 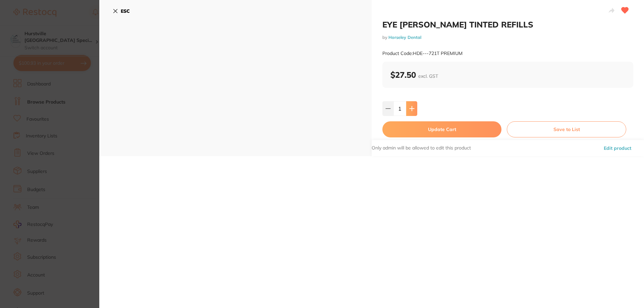 What do you see at coordinates (428, 76) in the screenshot?
I see `span: excl. GST` at bounding box center [428, 76].